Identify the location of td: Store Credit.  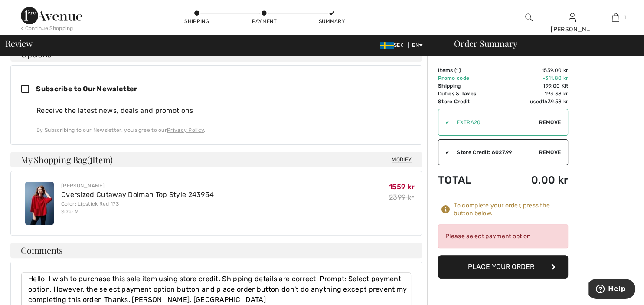
(470, 102).